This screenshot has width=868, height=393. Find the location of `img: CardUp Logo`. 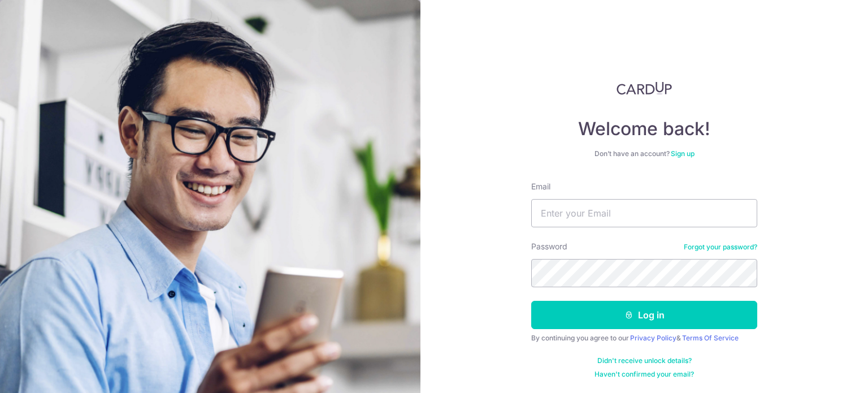

img: CardUp Logo is located at coordinates (644, 88).